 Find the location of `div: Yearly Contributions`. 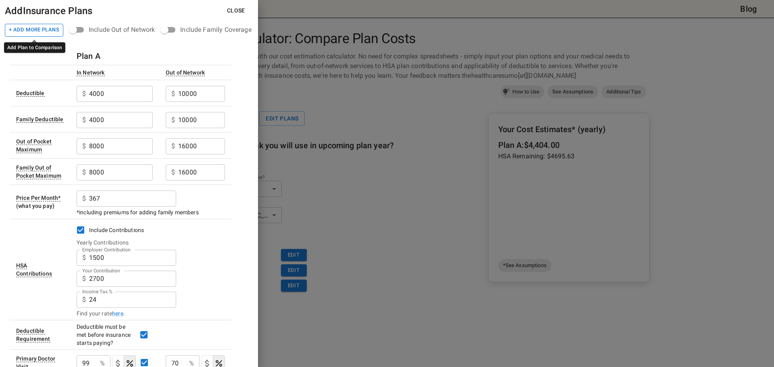

div: Yearly Contributions is located at coordinates (151, 243).